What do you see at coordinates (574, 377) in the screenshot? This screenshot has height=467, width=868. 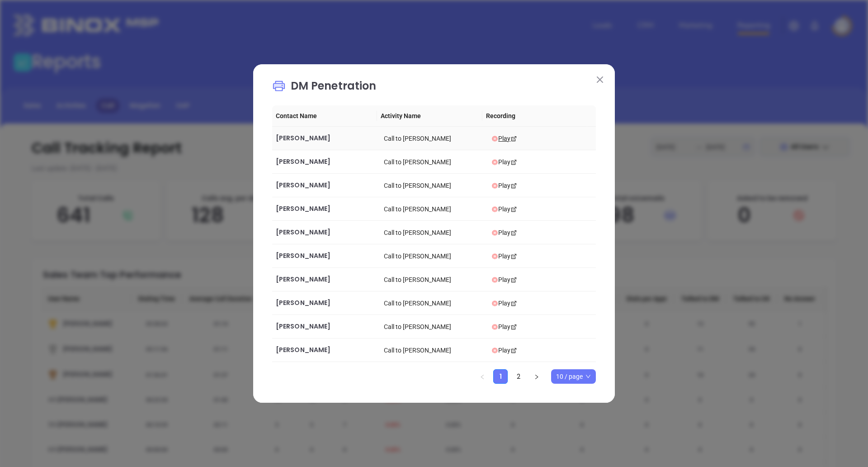 I see `span: 10 / page` at bounding box center [574, 377].